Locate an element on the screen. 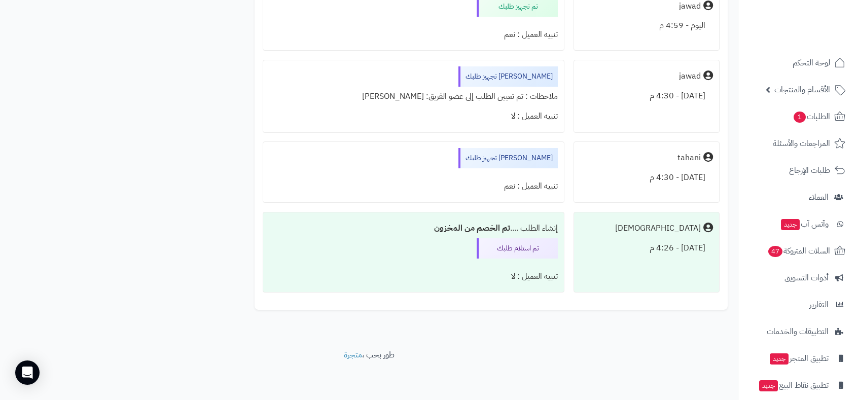  a: العملاء is located at coordinates (798, 197).